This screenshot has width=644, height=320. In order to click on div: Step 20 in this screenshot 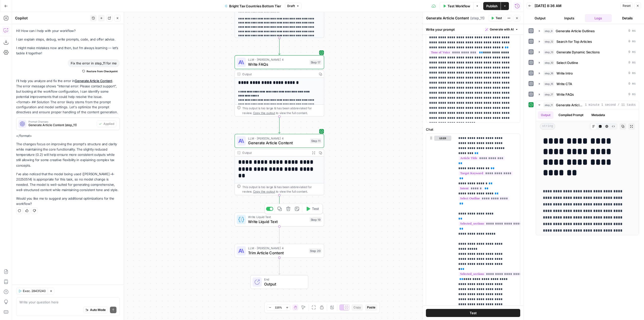, I will do `click(315, 251)`.